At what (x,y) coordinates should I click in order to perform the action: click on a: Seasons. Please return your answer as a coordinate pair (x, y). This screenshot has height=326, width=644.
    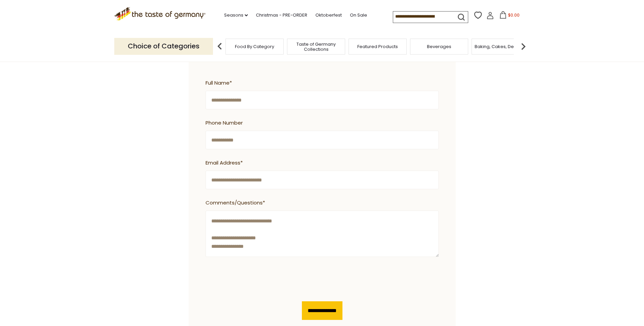
    Looking at the image, I should click on (235, 15).